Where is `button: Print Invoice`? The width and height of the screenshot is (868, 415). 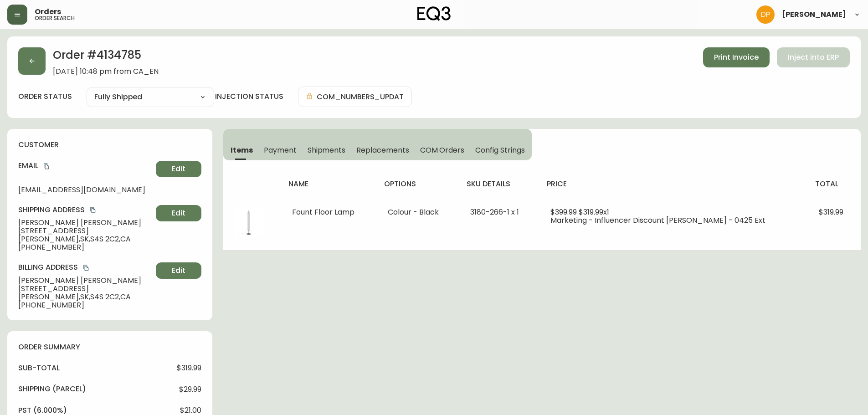
button: Print Invoice is located at coordinates (737, 57).